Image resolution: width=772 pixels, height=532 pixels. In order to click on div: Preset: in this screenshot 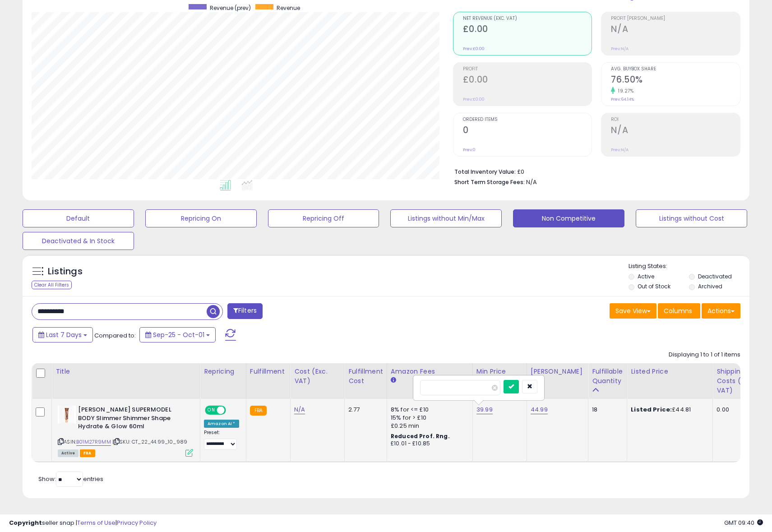, I will do `click(221, 439)`.